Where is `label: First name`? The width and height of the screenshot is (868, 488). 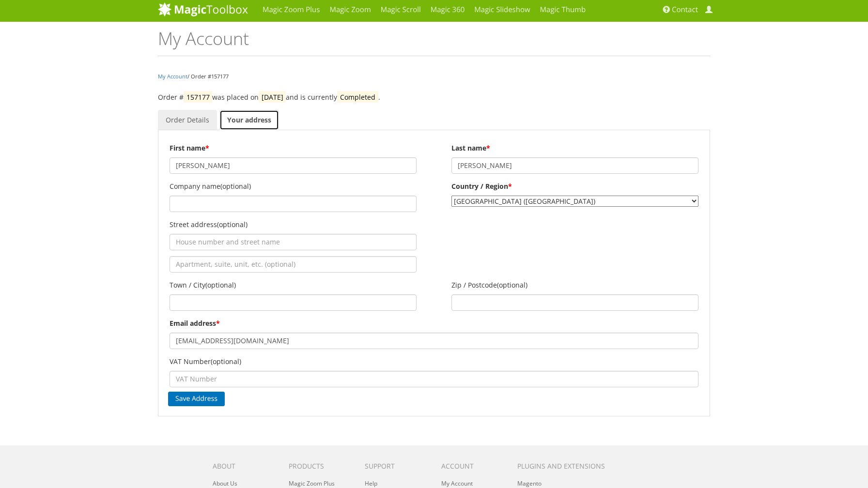
label: First name is located at coordinates (293, 148).